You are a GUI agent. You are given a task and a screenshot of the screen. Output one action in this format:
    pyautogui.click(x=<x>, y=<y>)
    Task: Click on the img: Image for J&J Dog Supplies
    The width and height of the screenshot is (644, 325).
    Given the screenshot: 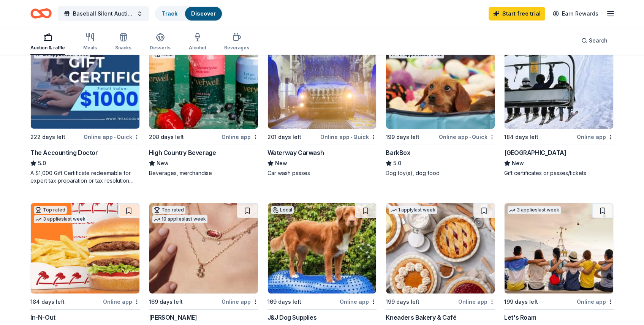 What is the action you would take?
    pyautogui.click(x=322, y=248)
    